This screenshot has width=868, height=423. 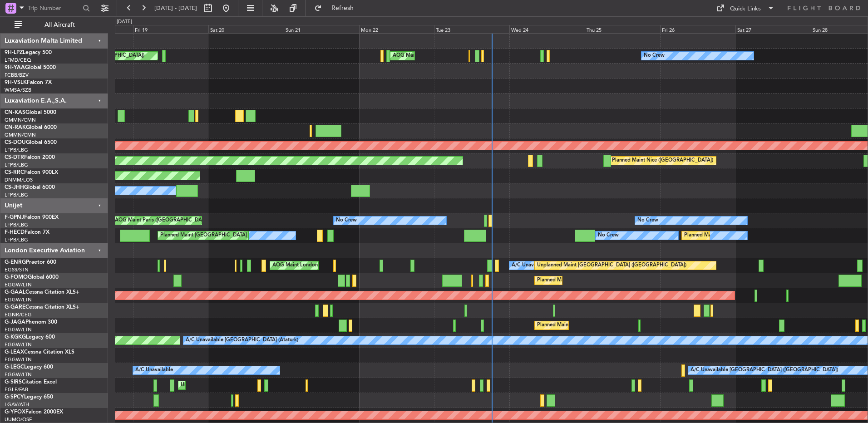 I want to click on a: G-LEAXCessna Citation XLS, so click(x=40, y=353).